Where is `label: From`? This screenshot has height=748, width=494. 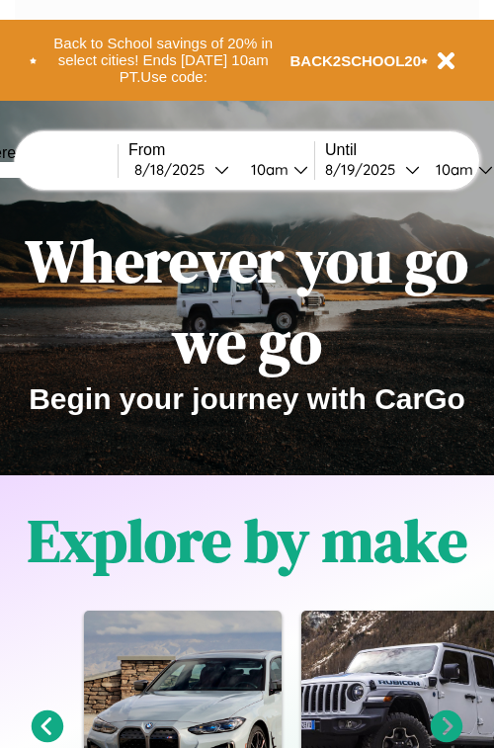
label: From is located at coordinates (221, 150).